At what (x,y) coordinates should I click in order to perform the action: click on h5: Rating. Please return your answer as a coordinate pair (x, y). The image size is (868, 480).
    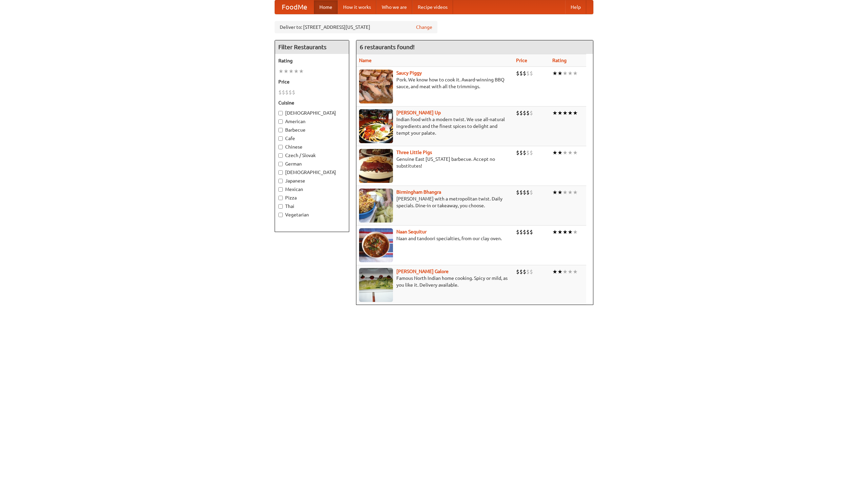
    Looking at the image, I should click on (312, 61).